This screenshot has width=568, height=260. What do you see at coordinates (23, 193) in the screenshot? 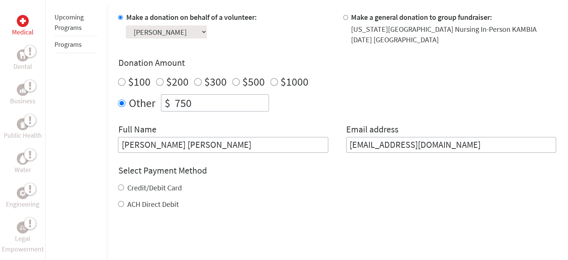
I see `div: Engineering` at bounding box center [23, 193].